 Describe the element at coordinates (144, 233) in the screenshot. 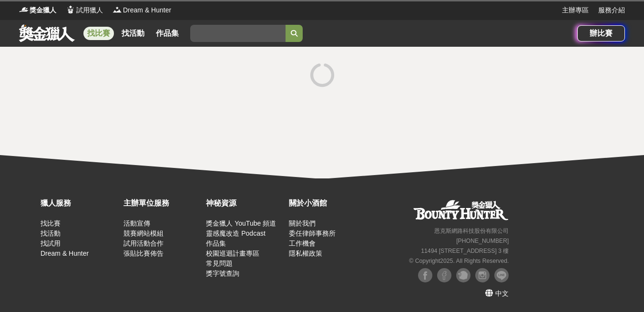

I see `a: 競賽網站模組` at that location.